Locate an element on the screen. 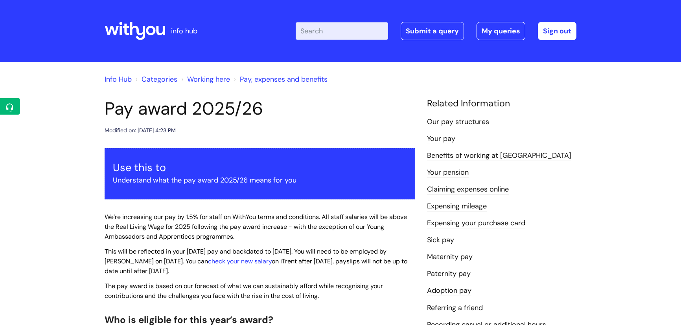  h4: Related Information is located at coordinates (501, 104).